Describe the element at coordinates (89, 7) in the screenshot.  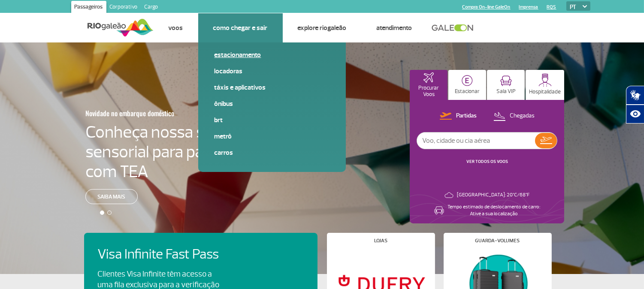
I see `a: Passageiros` at that location.